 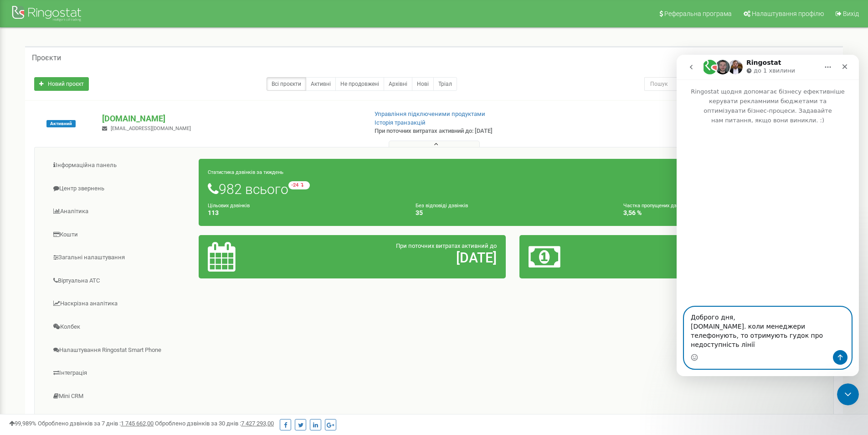 I want to click on h1: 982 всього, so click(x=513, y=189).